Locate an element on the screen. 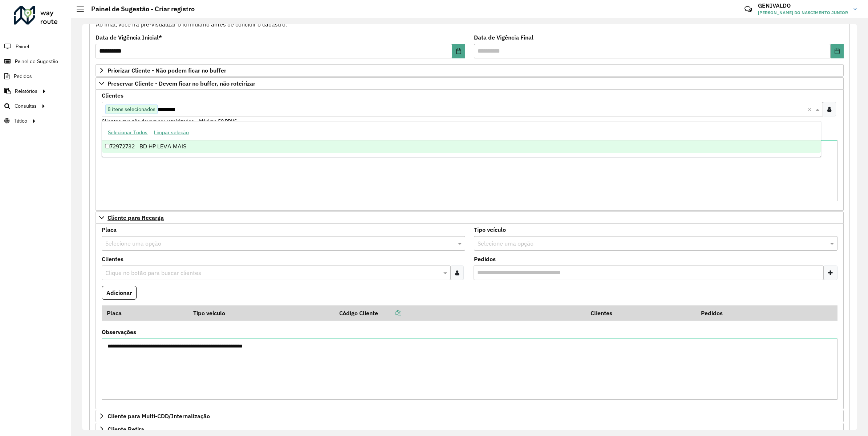 Image resolution: width=868 pixels, height=436 pixels. h3: GENIVALDO is located at coordinates (803, 6).